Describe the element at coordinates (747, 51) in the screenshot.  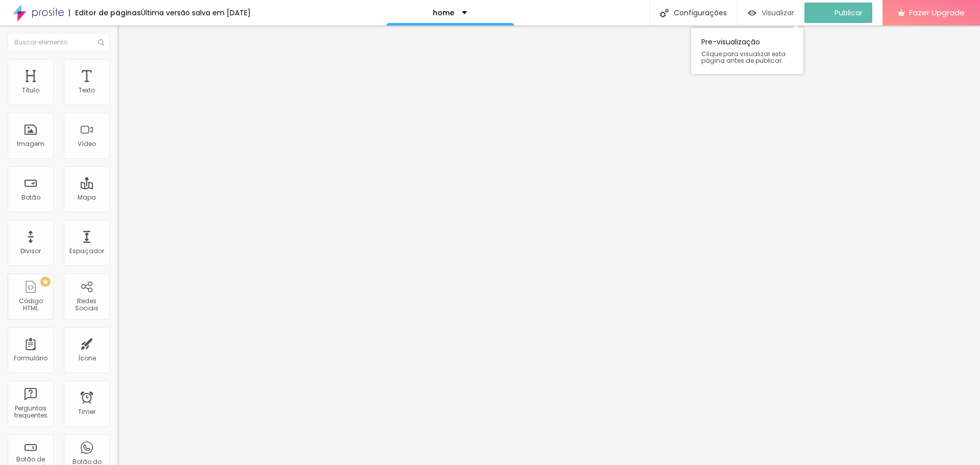
I see `div: Pre-visualização` at that location.